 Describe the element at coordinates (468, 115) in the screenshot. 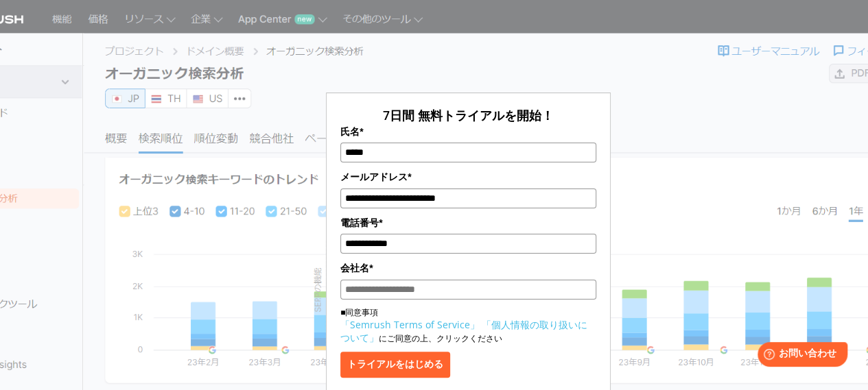

I see `span: 7日間 無料トライアルを開始！` at that location.